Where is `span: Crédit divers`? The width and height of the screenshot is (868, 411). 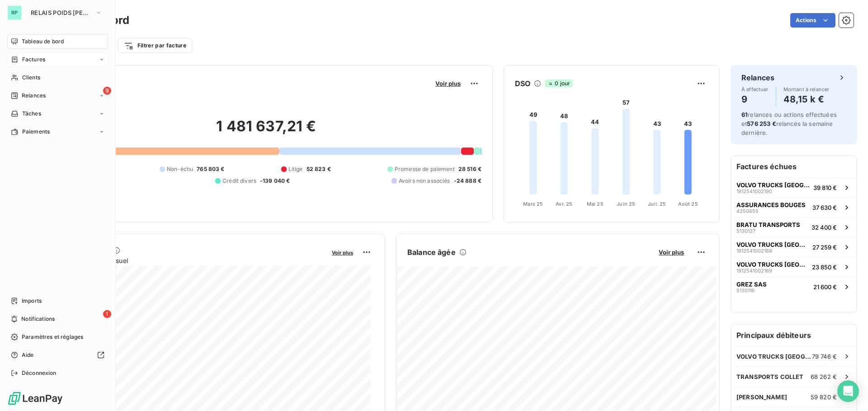
span: Crédit divers is located at coordinates (239, 181).